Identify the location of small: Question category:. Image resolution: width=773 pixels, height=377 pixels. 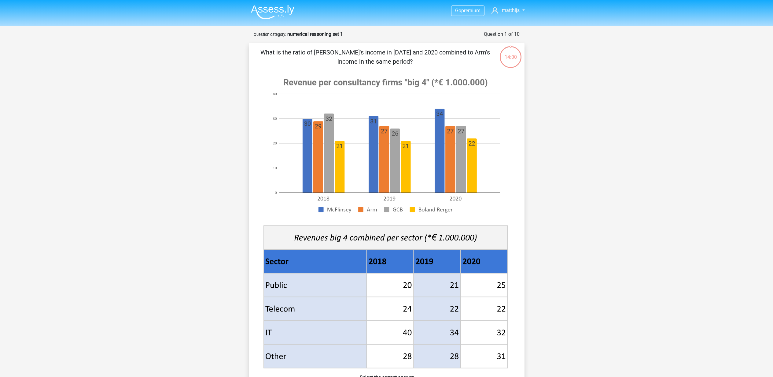
(270, 34).